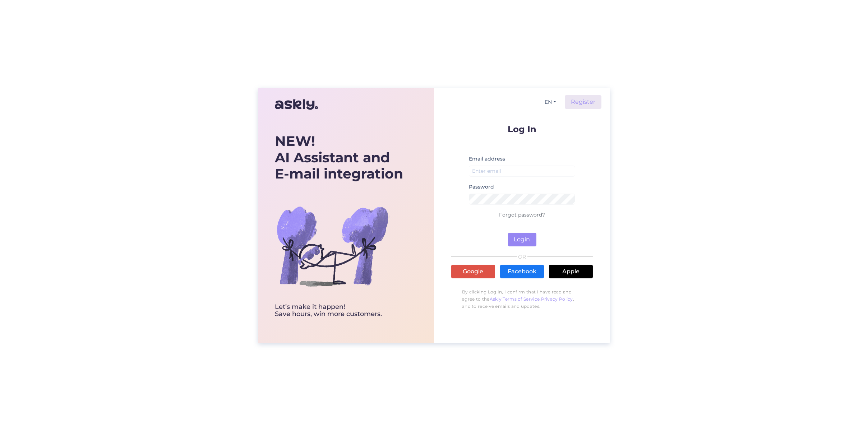 This screenshot has width=868, height=431. I want to click on a: Apple, so click(571, 272).